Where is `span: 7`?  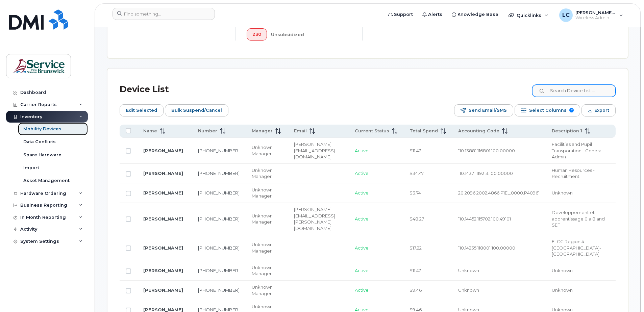 span: 7 is located at coordinates (571, 110).